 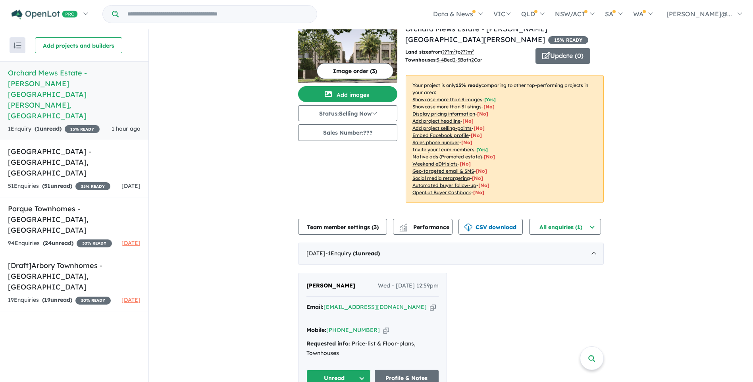 I want to click on span: 3, so click(x=375, y=227).